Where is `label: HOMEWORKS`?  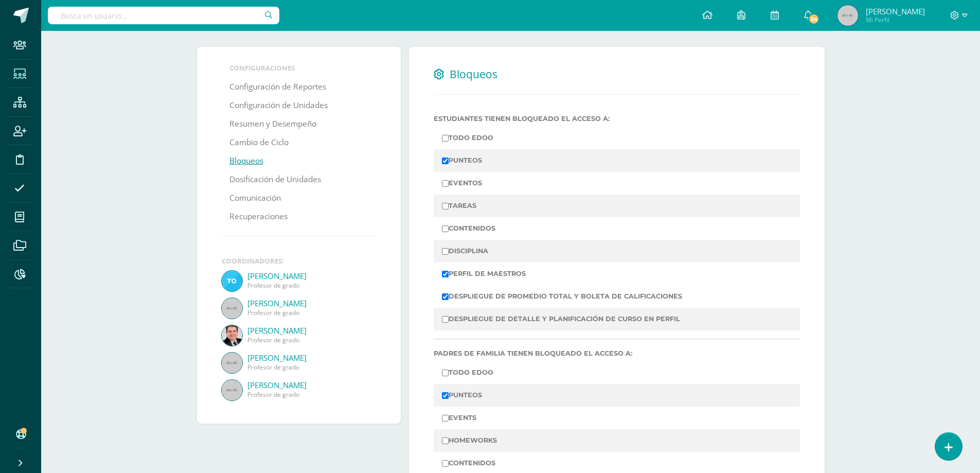
label: HOMEWORKS is located at coordinates (616, 441).